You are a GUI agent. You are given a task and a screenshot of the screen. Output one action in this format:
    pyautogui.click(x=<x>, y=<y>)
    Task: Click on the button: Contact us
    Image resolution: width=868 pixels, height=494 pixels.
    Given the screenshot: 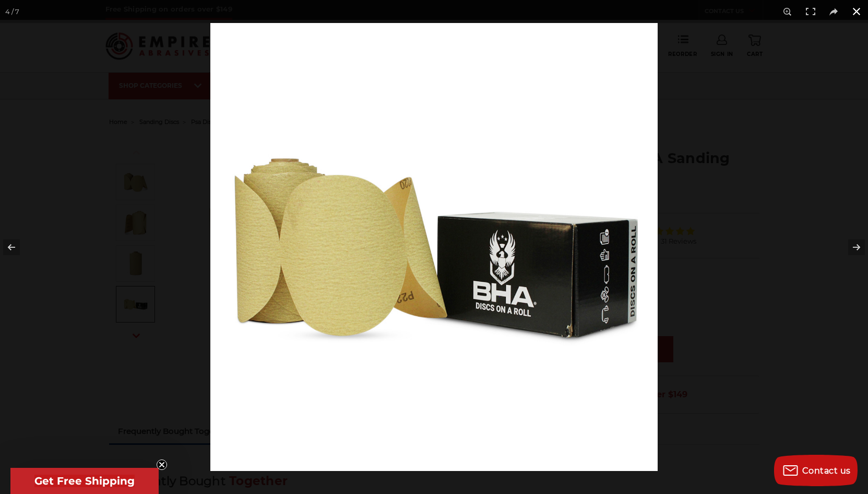 What is the action you would take?
    pyautogui.click(x=816, y=470)
    